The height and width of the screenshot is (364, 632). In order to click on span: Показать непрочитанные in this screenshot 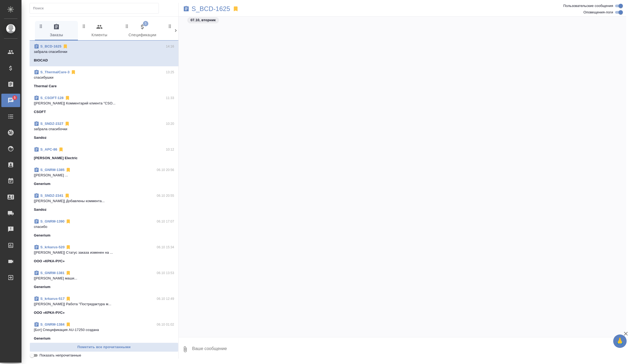, I will do `click(60, 355)`.